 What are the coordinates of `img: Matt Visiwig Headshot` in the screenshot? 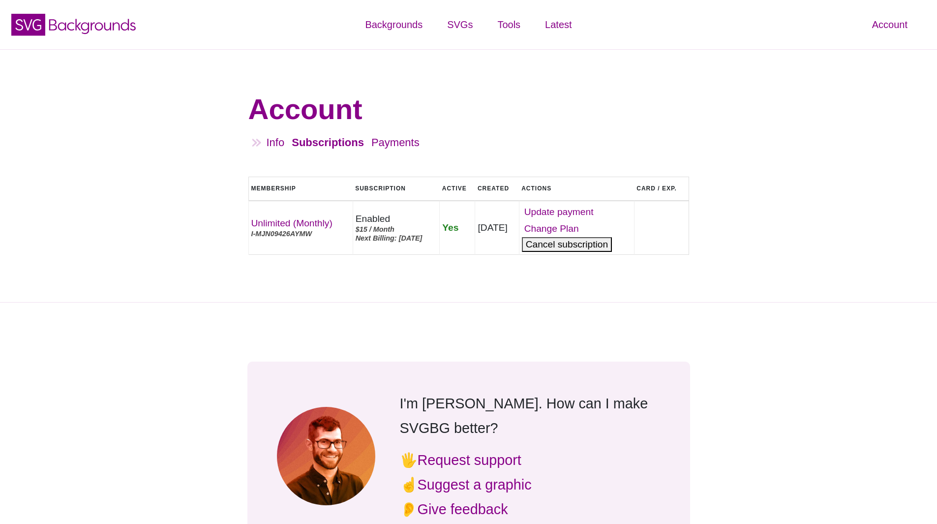 It's located at (326, 456).